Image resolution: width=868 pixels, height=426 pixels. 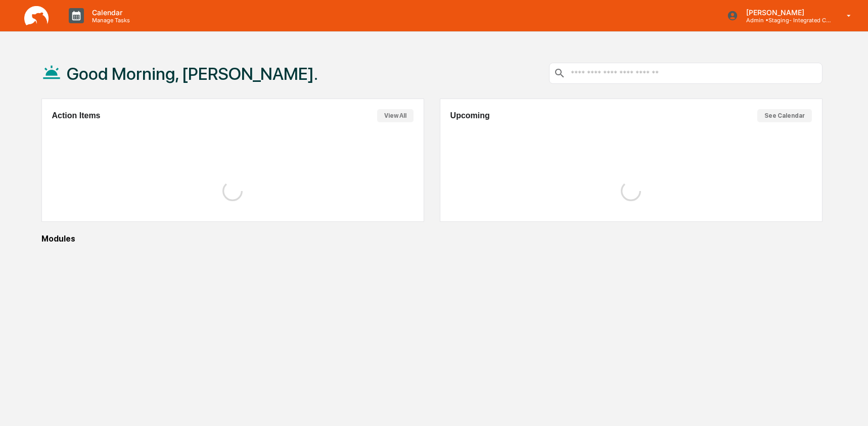 I want to click on h2: Upcoming, so click(x=470, y=116).